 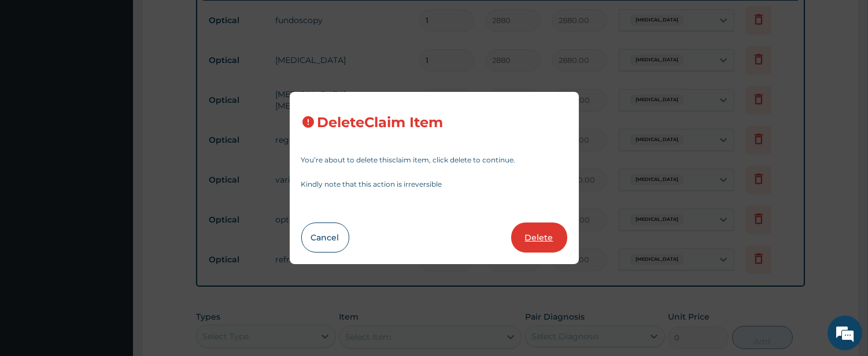 I want to click on p: You’re about to delete this claim item , click delete to continue., so click(x=434, y=160).